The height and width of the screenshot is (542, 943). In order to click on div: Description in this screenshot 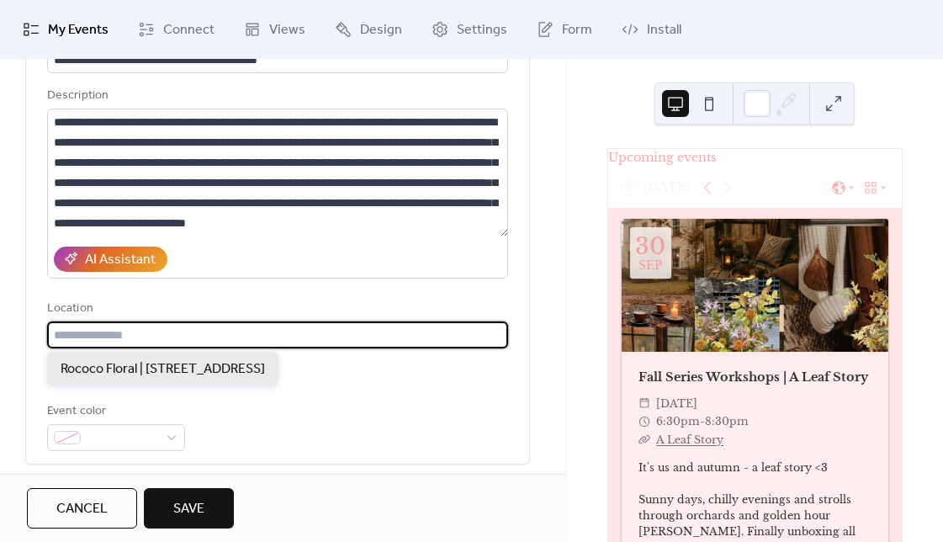, I will do `click(276, 96)`.